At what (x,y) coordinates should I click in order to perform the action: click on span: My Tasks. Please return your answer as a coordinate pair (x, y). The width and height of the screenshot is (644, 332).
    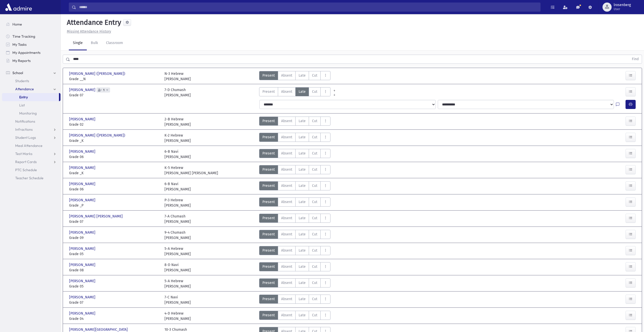
    Looking at the image, I should click on (19, 45).